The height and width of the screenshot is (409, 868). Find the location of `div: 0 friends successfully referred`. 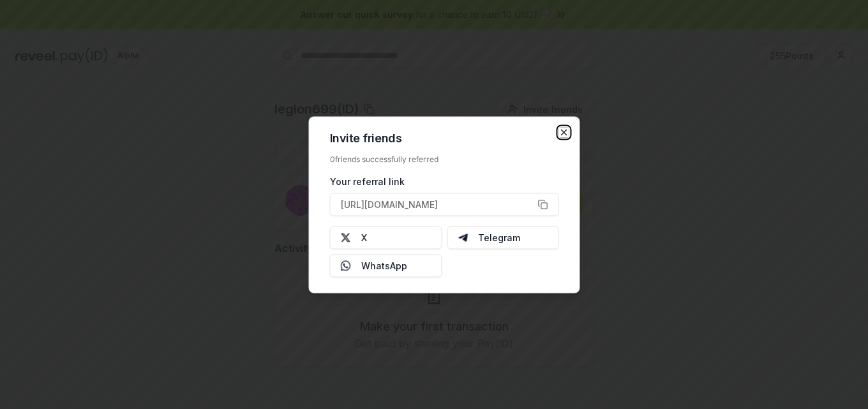

div: 0 friends successfully referred is located at coordinates (444, 159).